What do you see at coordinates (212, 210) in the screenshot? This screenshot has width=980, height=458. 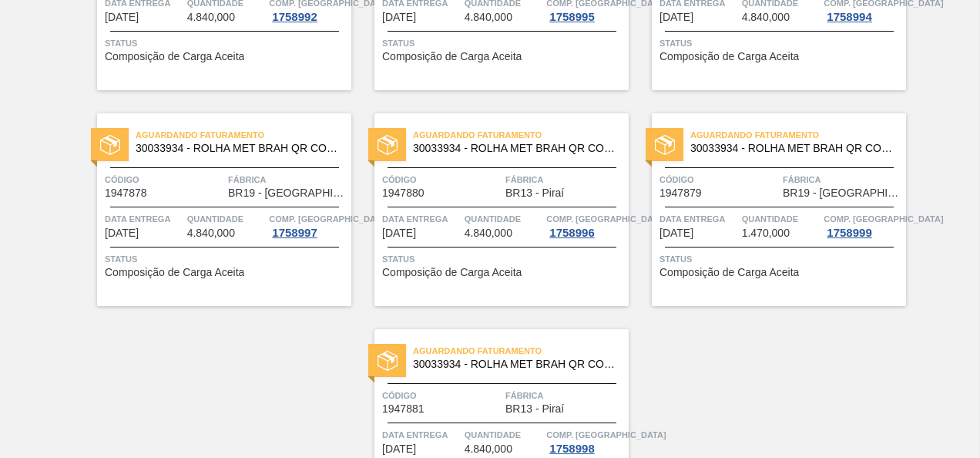 I see `a: statusAguardando Faturamento30033934 - ROLHA MET BRAH QR CODE 021CX105Código1947878FábricaBR19 - ...` at bounding box center [212, 210].